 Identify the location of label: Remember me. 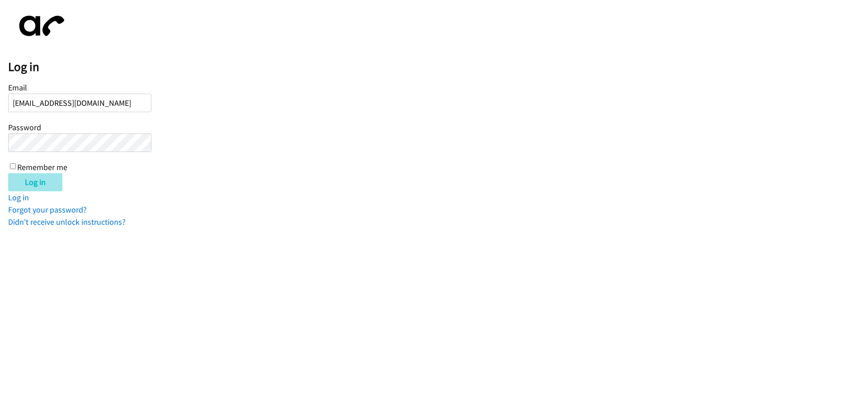
(42, 167).